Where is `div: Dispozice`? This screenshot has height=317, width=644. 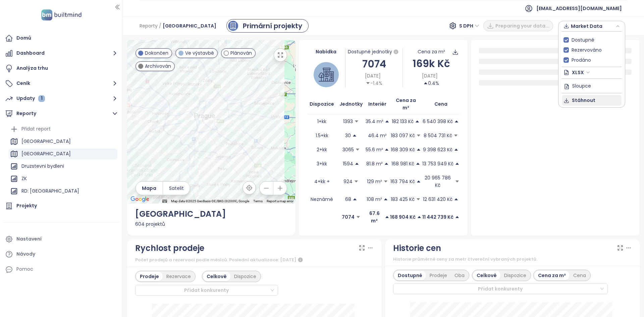 div: Dispozice is located at coordinates (245, 277).